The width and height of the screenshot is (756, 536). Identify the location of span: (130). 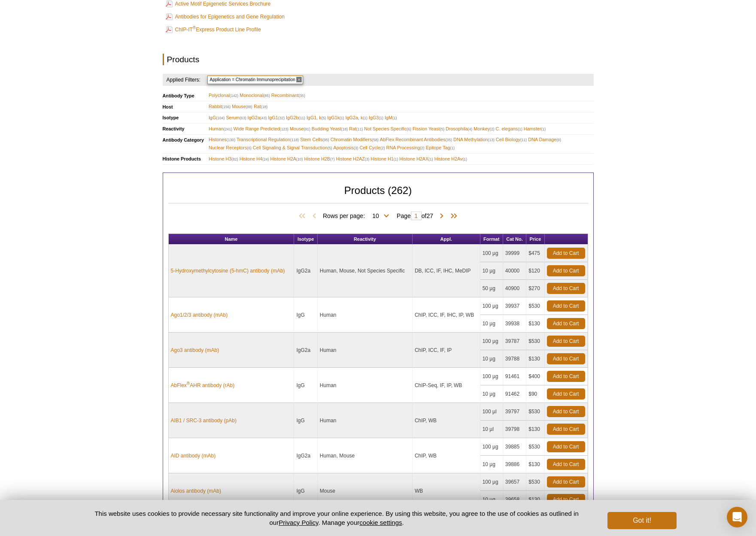
(231, 140).